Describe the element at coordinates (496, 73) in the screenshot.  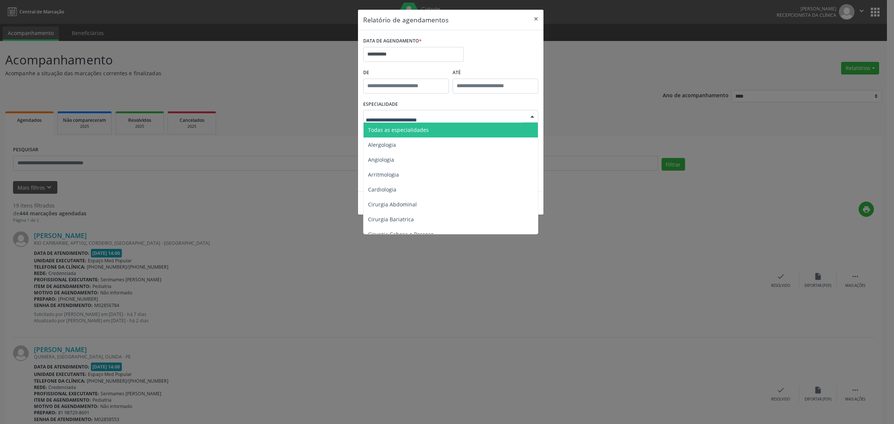
I see `label: ATÉ` at that location.